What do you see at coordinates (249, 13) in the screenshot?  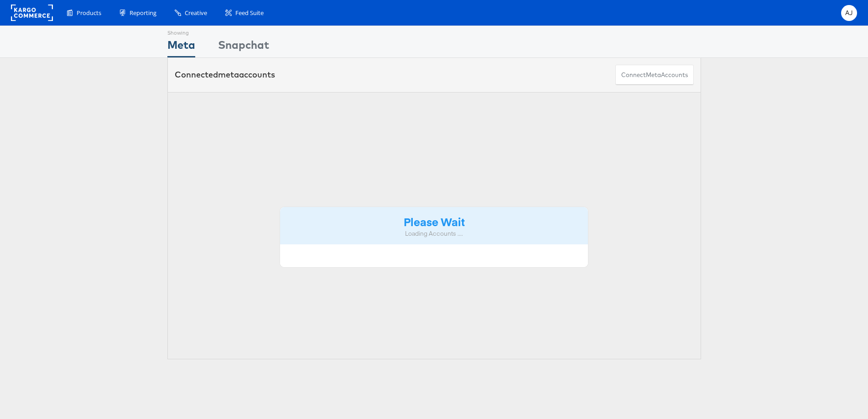 I see `span: Feed Suite` at bounding box center [249, 13].